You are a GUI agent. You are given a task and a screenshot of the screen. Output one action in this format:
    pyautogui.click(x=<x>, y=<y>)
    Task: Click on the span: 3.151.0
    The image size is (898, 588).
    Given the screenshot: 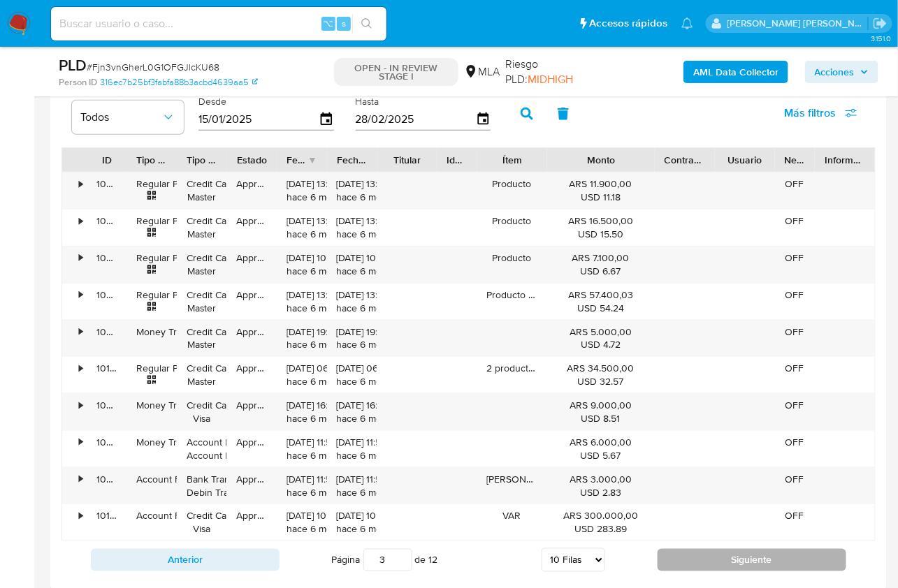 What is the action you would take?
    pyautogui.click(x=880, y=38)
    